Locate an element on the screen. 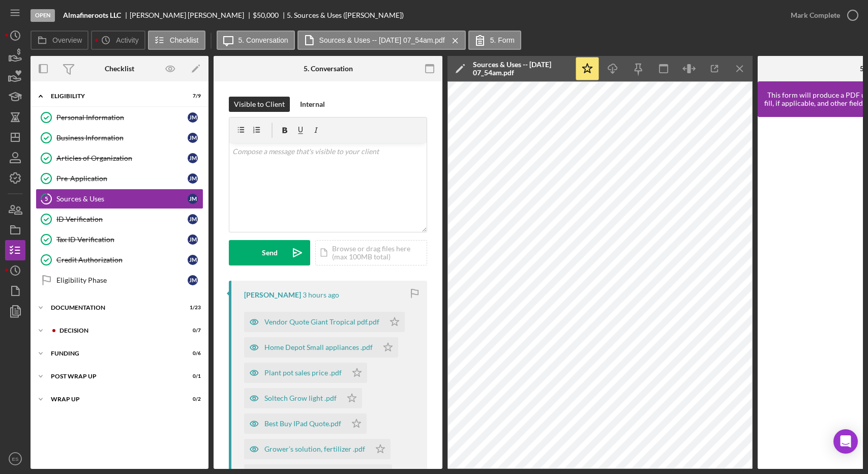 The height and width of the screenshot is (474, 868). div: Plant pot sales price .pdf is located at coordinates (303, 373).